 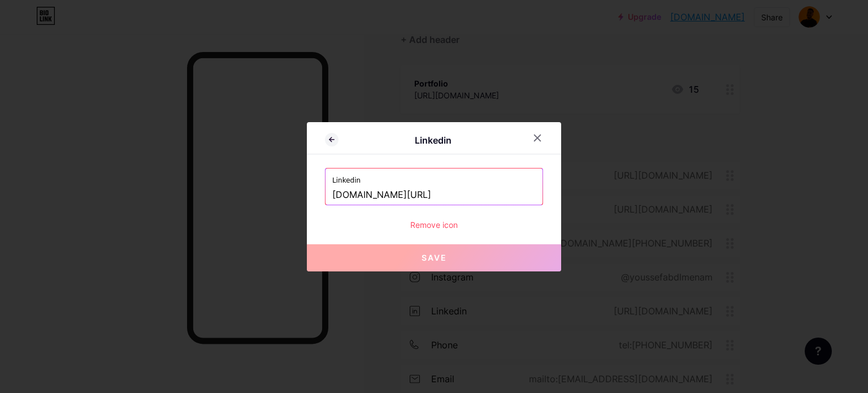 I want to click on div: Linkedin, so click(x=433, y=140).